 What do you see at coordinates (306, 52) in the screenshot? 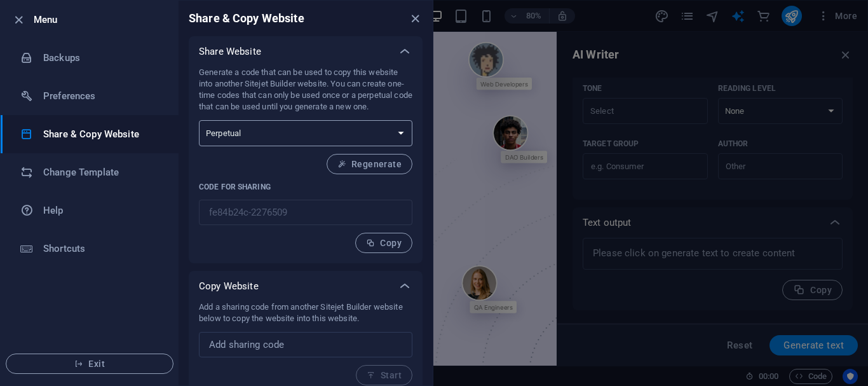
I see `div: Share Website` at bounding box center [306, 52].